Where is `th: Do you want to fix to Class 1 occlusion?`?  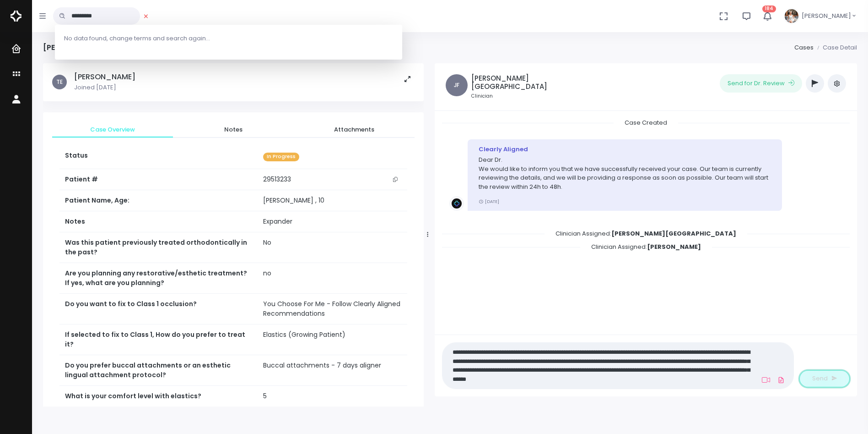 th: Do you want to fix to Class 1 occlusion? is located at coordinates (158, 308).